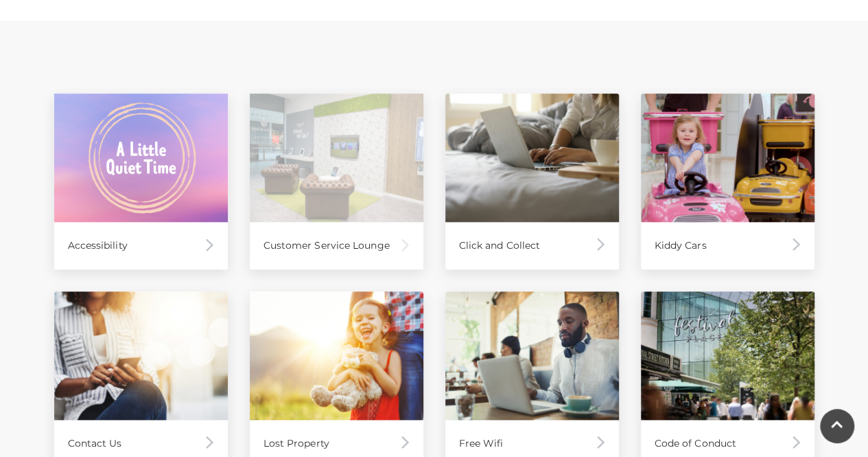 The height and width of the screenshot is (457, 868). I want to click on div: Accessibility, so click(141, 245).